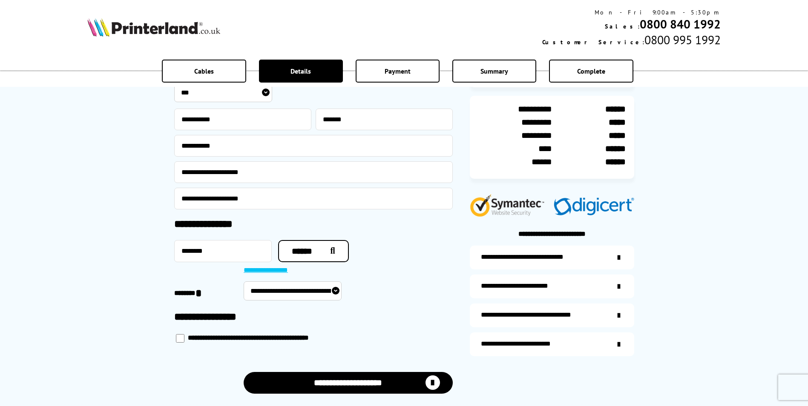  What do you see at coordinates (631, 12) in the screenshot?
I see `div: Mon - Fri 9:00am - 5:30pm` at bounding box center [631, 12].